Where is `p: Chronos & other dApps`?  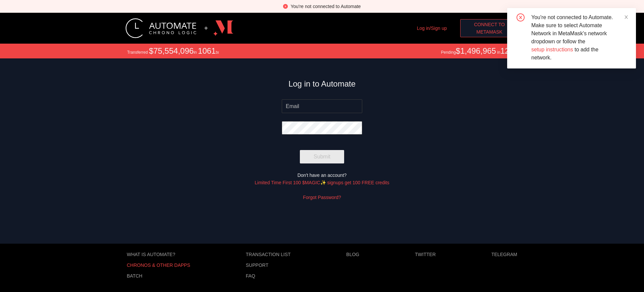 p: Chronos & other dApps is located at coordinates (158, 266).